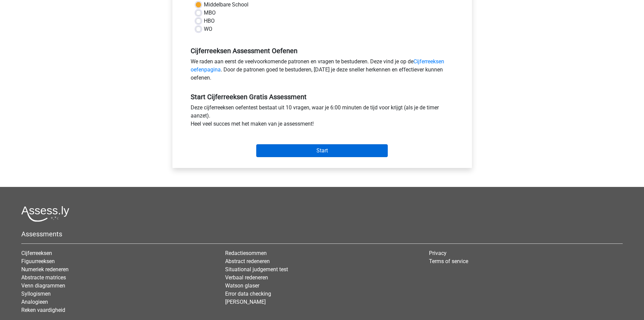 The width and height of the screenshot is (644, 320). What do you see at coordinates (322, 234) in the screenshot?
I see `h5: Assessments` at bounding box center [322, 234].